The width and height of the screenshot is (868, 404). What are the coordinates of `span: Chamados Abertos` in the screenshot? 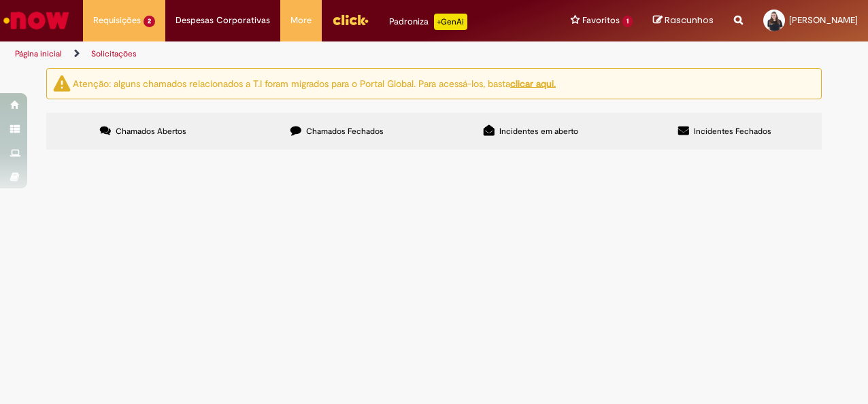 It's located at (151, 132).